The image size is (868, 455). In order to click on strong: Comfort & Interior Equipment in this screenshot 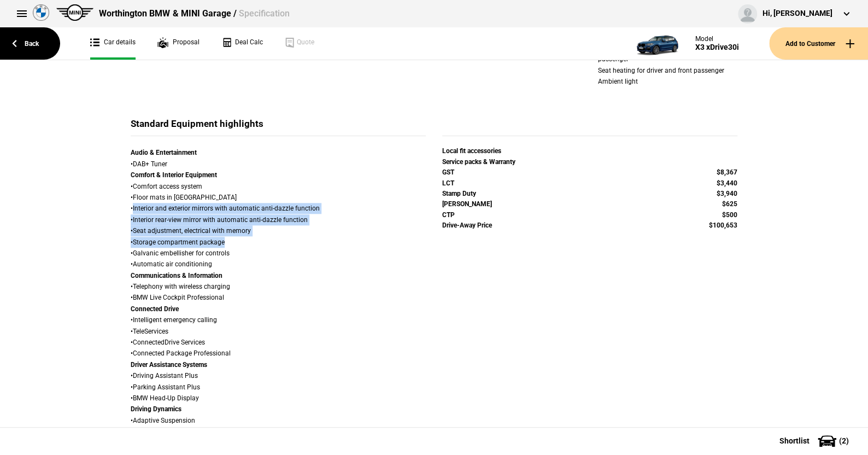, I will do `click(174, 175)`.